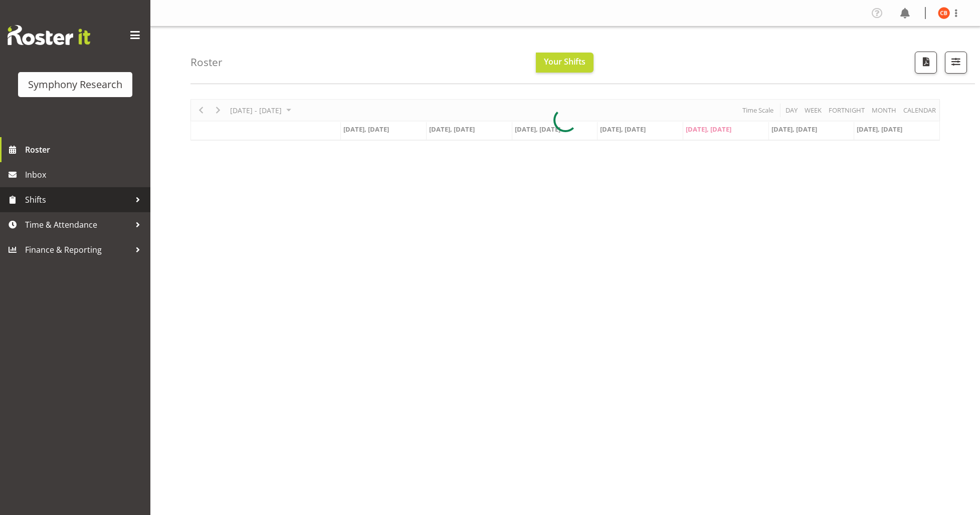 This screenshot has width=980, height=515. What do you see at coordinates (926, 63) in the screenshot?
I see `button: Download a PDF of the roster according to the set date range.` at bounding box center [926, 63].